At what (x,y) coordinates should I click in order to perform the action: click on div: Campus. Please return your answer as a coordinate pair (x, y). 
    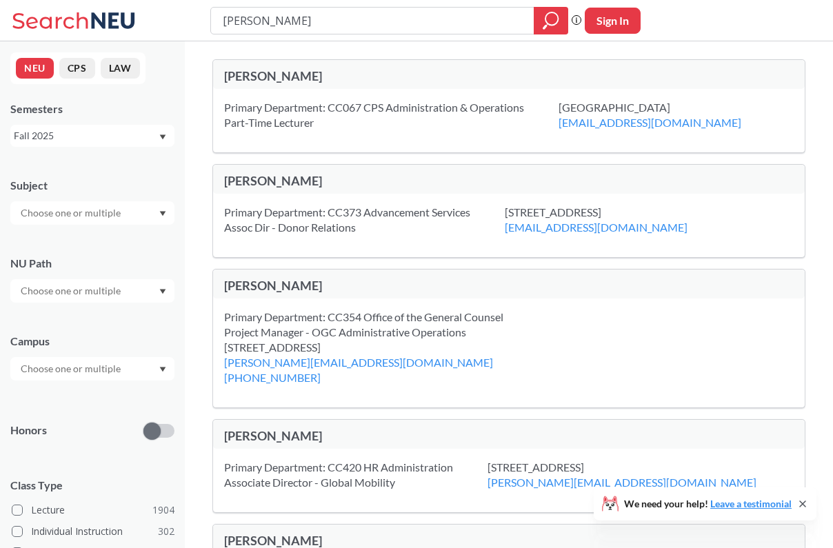
    Looking at the image, I should click on (92, 341).